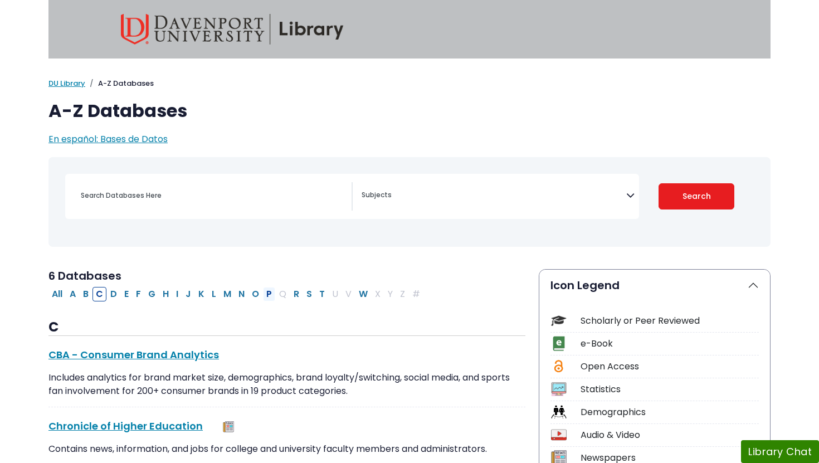  What do you see at coordinates (558, 320) in the screenshot?
I see `img: Icon Scholarly or Peer Reviewed` at bounding box center [558, 320].